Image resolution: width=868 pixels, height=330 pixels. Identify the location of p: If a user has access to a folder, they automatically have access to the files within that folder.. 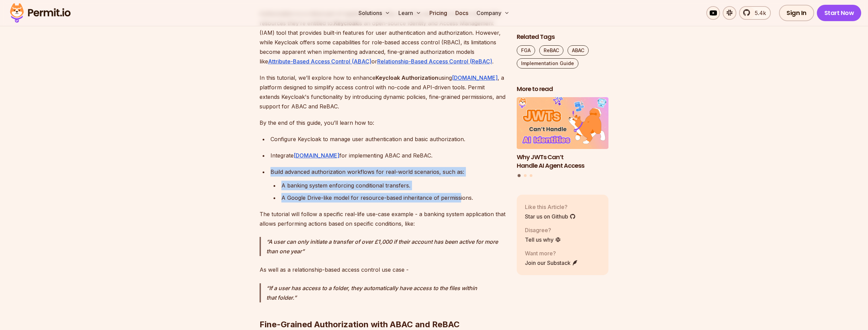
(387, 293).